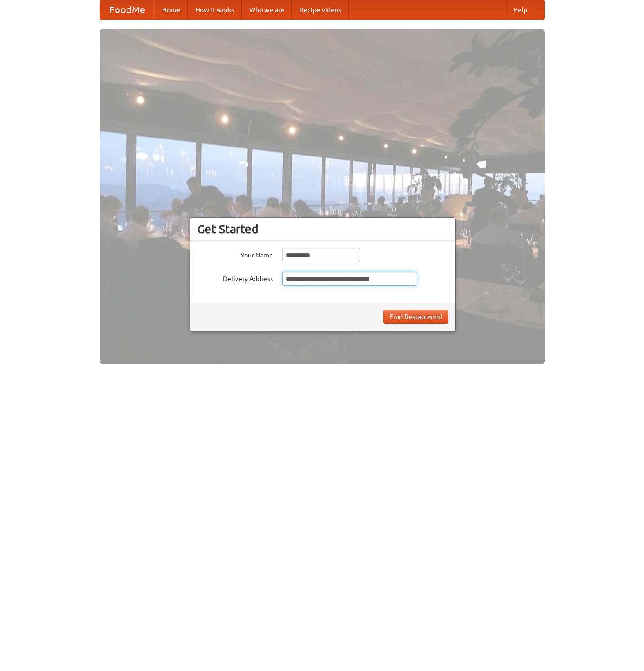 This screenshot has width=644, height=671. Describe the element at coordinates (521, 10) in the screenshot. I see `a: Help` at that location.